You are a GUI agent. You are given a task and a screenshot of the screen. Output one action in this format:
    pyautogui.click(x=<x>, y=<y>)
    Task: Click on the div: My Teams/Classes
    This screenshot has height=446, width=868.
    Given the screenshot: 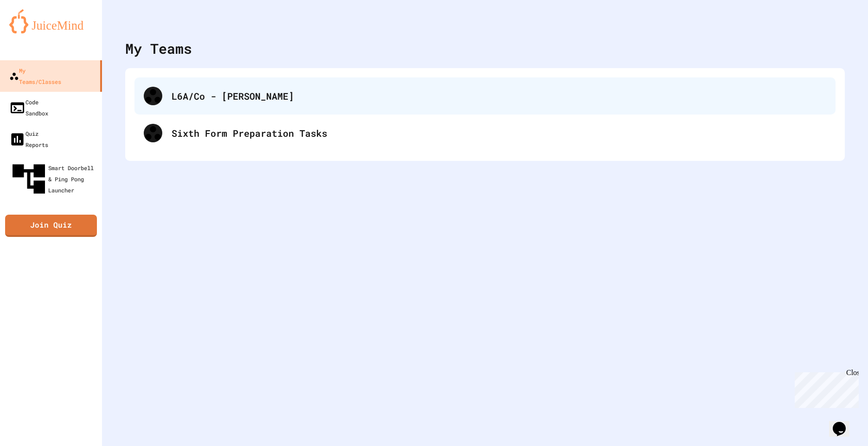 What is the action you would take?
    pyautogui.click(x=35, y=76)
    